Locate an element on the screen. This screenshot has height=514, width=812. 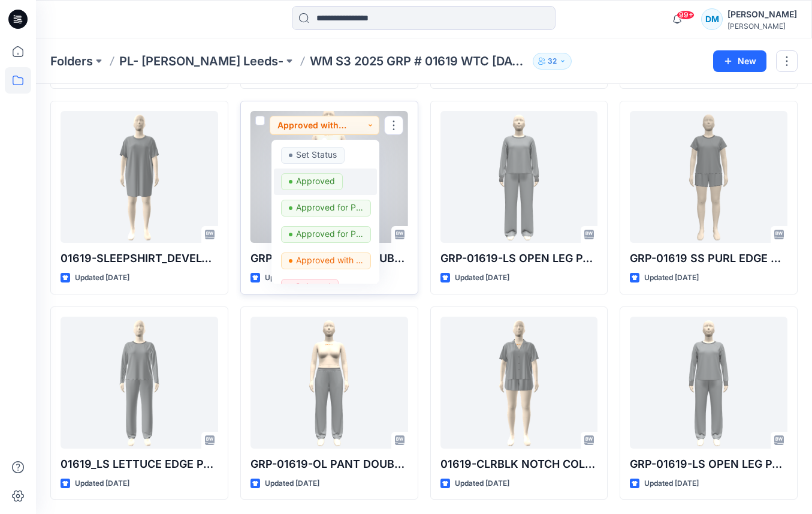
a: GRP-01619-LS OPEN LEG PANT SET_DEV_REV1 is located at coordinates (519, 177).